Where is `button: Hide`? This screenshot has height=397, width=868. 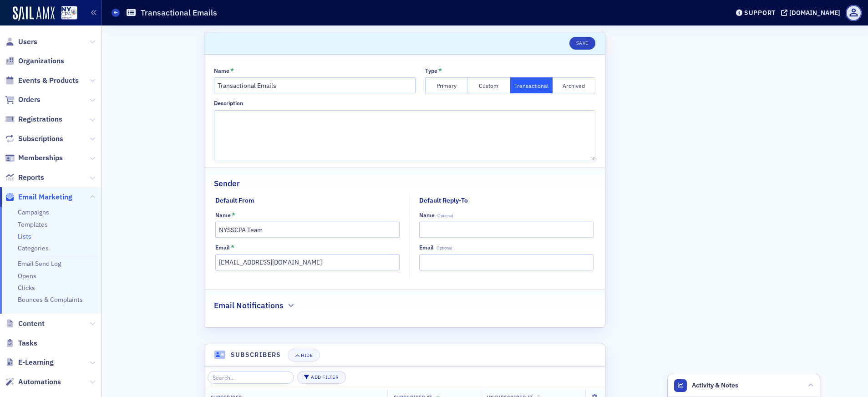
button: Hide is located at coordinates (304, 355).